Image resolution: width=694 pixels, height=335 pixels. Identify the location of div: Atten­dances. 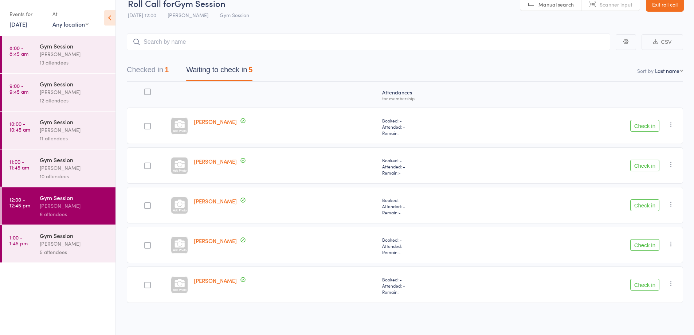
(441, 94).